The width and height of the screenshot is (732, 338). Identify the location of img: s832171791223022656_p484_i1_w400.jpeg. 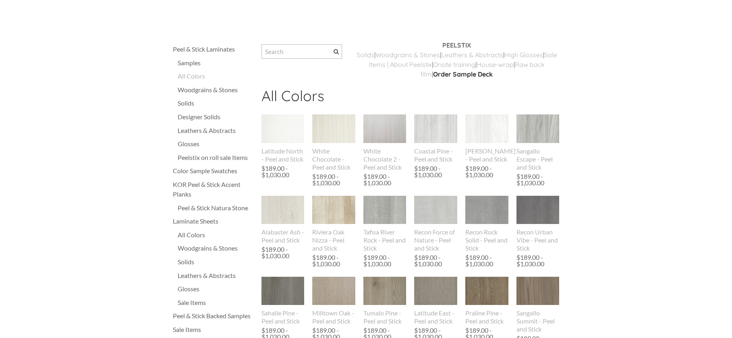
(487, 291).